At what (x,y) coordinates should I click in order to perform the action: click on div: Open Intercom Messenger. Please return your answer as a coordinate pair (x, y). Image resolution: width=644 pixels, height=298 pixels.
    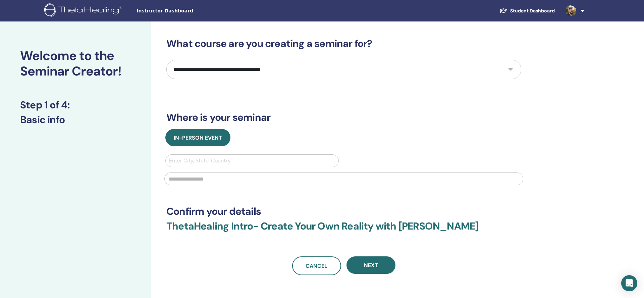
    Looking at the image, I should click on (629, 283).